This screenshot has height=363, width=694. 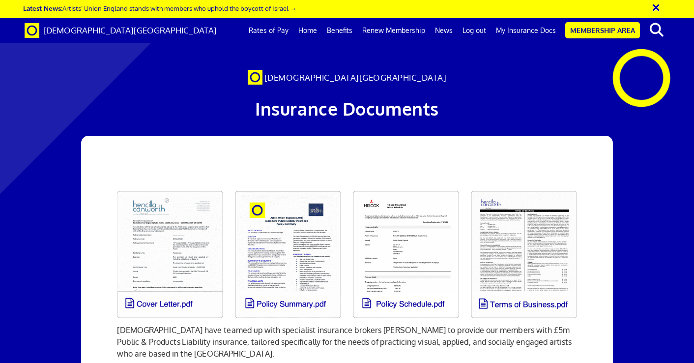 What do you see at coordinates (160, 8) in the screenshot?
I see `a: Latest News:Artists’ Union England stands with members who uphold the boycott of Israel →` at bounding box center [160, 8].